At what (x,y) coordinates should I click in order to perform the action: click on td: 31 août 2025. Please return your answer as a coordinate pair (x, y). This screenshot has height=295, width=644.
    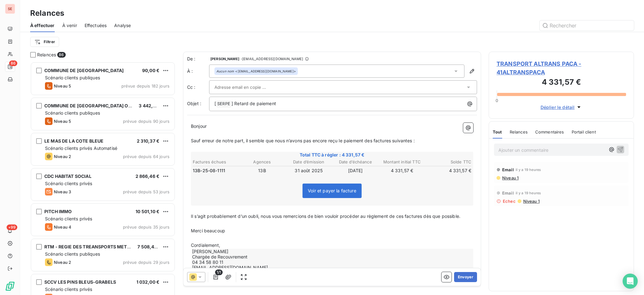
    Looking at the image, I should click on (309, 170).